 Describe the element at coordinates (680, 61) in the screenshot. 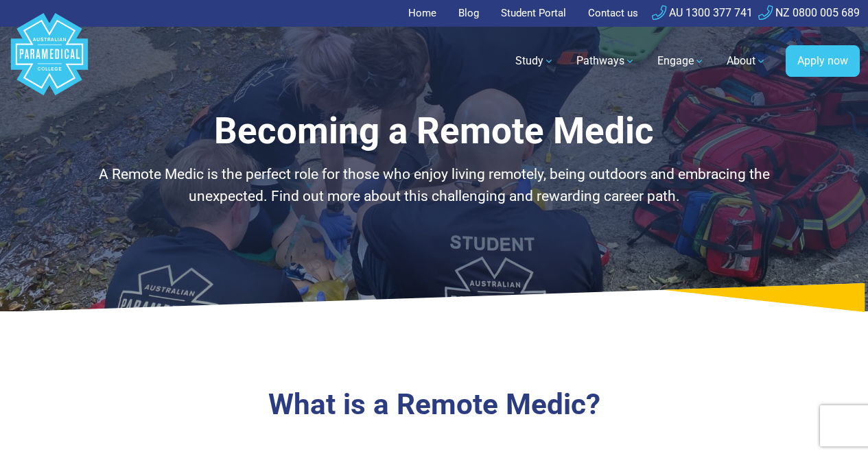

I see `a: Engage` at that location.